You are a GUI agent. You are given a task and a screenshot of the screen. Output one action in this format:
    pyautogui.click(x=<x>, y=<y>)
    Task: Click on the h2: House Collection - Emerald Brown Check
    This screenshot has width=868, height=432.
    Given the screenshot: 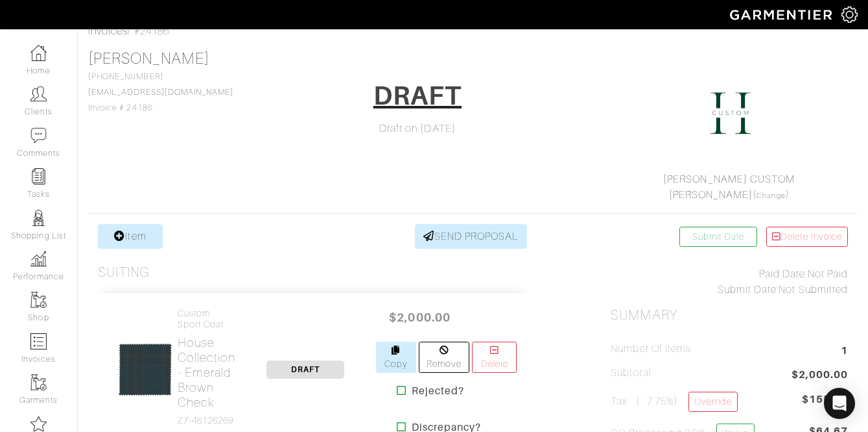 What is the action you would take?
    pyautogui.click(x=207, y=372)
    